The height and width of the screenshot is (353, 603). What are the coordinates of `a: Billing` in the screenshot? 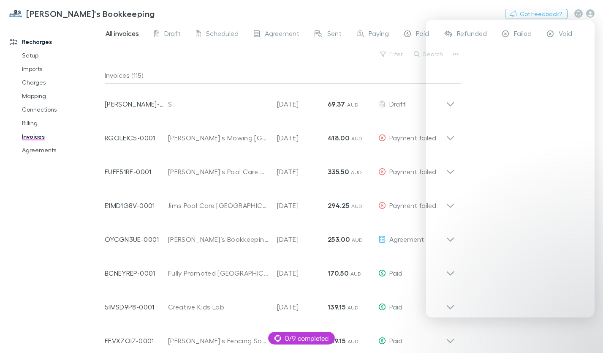 It's located at (61, 123).